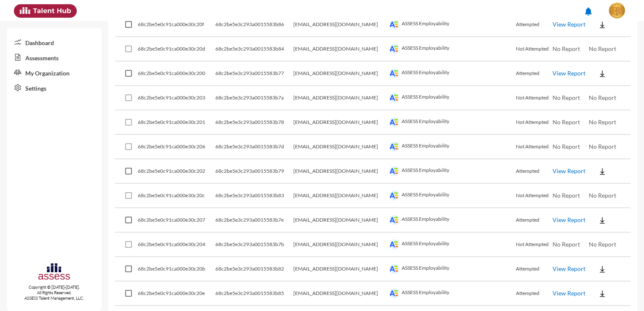 The width and height of the screenshot is (644, 311). I want to click on td: 68c2be5e3c293a0015583b86, so click(254, 25).